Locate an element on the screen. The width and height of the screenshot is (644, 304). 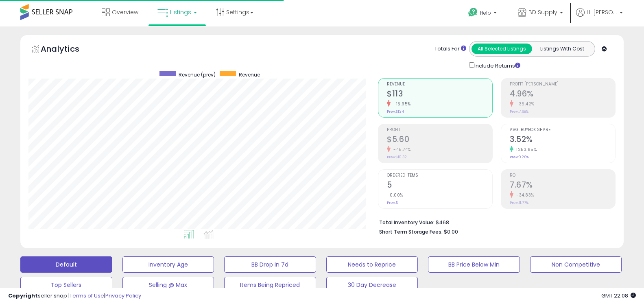
button: All Selected Listings is located at coordinates (502, 49).